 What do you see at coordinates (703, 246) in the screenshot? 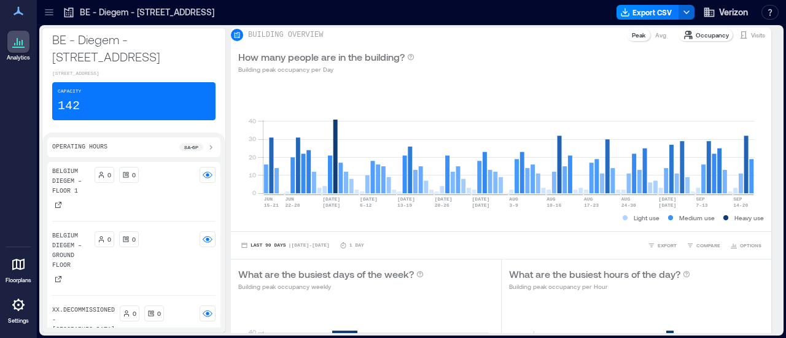
I see `button: COMPARE` at bounding box center [703, 246].